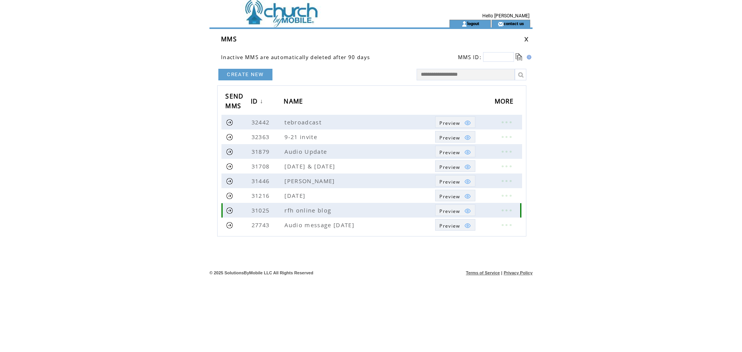 This screenshot has height=352, width=742. Describe the element at coordinates (514, 23) in the screenshot. I see `a: contact us` at that location.